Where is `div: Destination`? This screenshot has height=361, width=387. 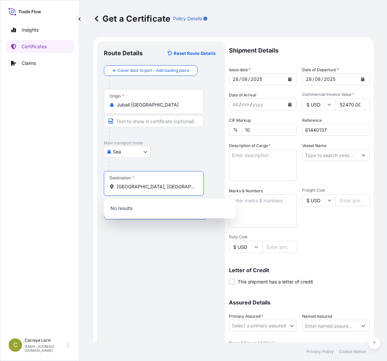 div: Destination is located at coordinates (122, 178).